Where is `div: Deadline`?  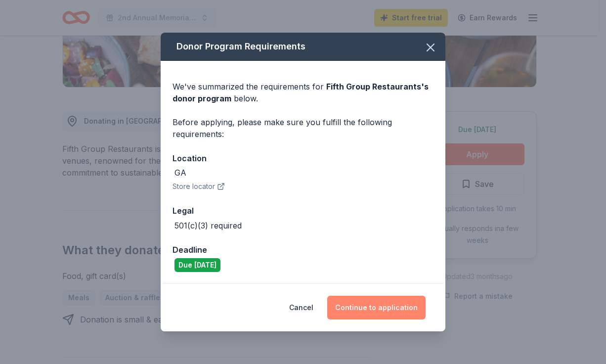
div: Deadline is located at coordinates (303, 250).